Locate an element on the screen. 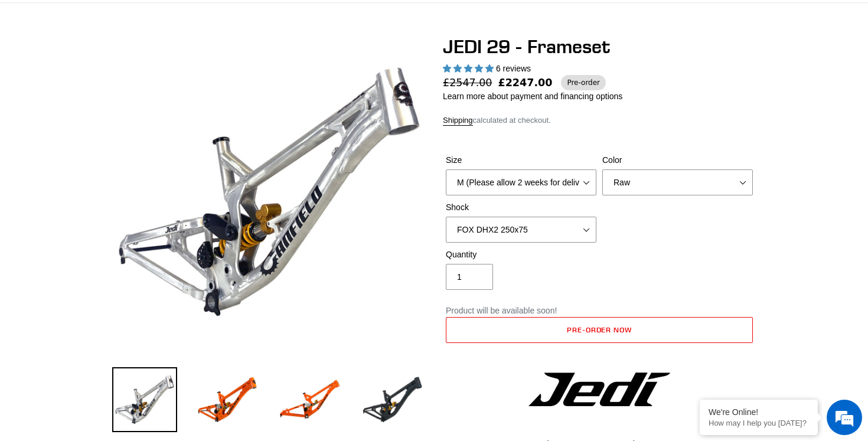  h1: JEDI 29 - Frameset is located at coordinates (599, 47).